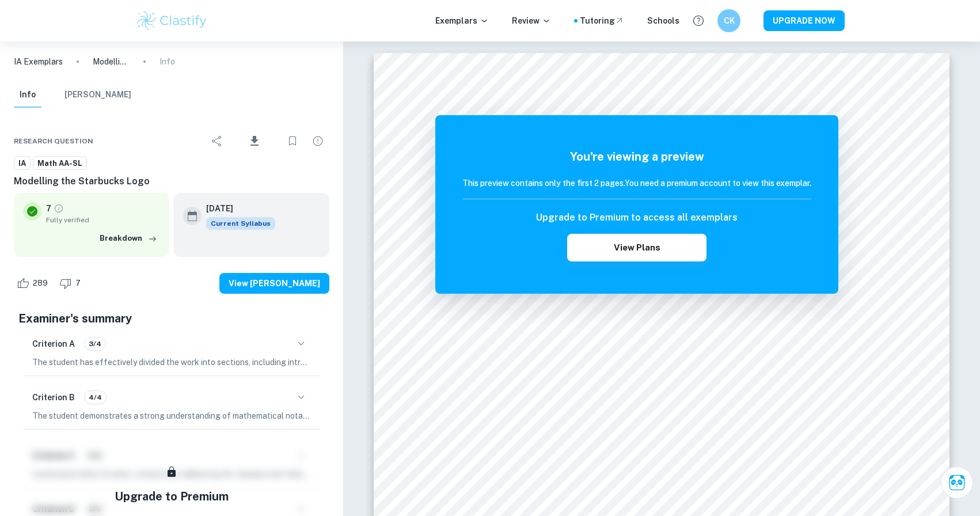 The height and width of the screenshot is (516, 980). Describe the element at coordinates (957, 483) in the screenshot. I see `button: Ask Clai` at that location.